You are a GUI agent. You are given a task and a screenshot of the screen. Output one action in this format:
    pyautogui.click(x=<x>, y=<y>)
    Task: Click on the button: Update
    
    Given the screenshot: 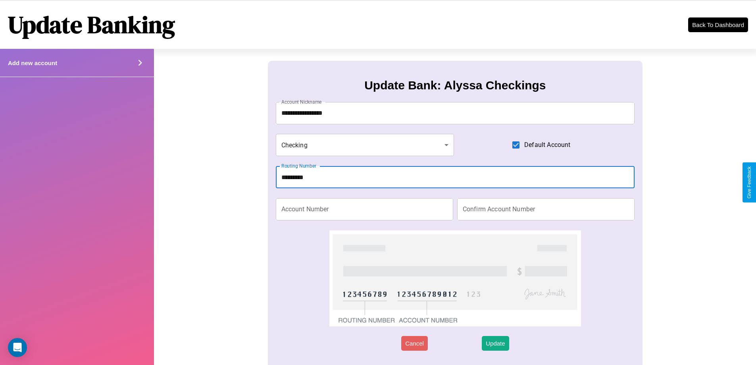 What is the action you would take?
    pyautogui.click(x=495, y=343)
    